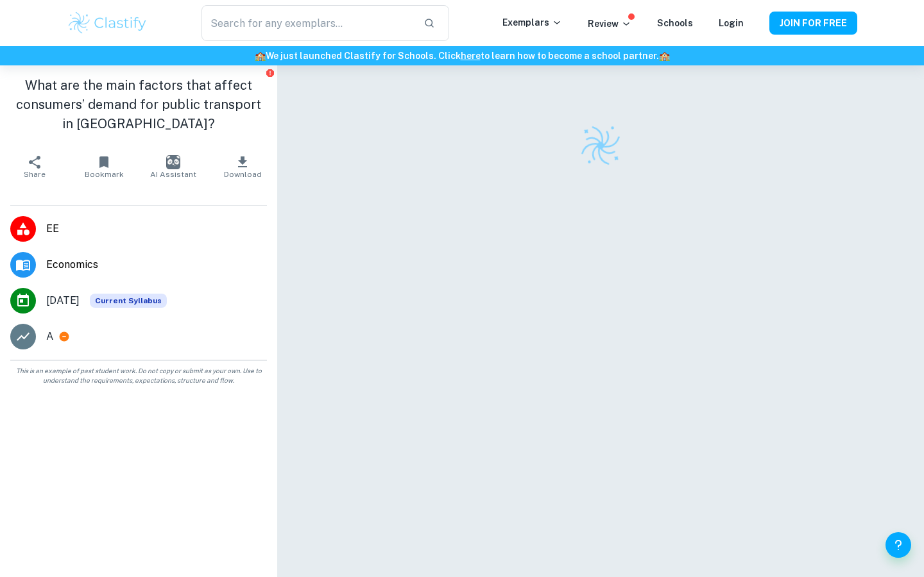  I want to click on button: Download, so click(242, 167).